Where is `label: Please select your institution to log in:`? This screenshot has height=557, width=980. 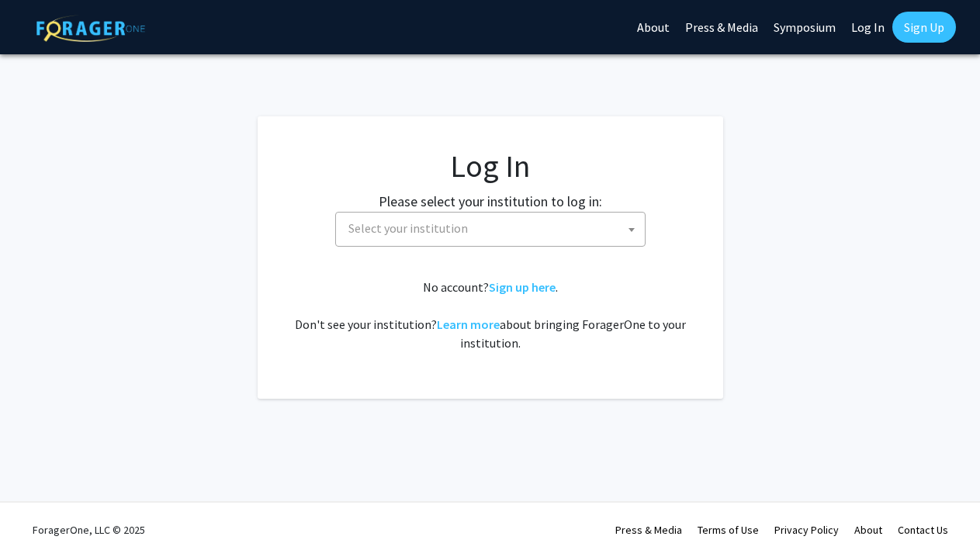 label: Please select your institution to log in: is located at coordinates (490, 201).